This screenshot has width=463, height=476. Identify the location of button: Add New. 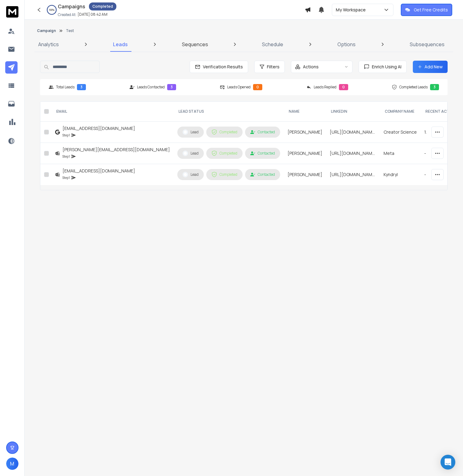
(430, 66).